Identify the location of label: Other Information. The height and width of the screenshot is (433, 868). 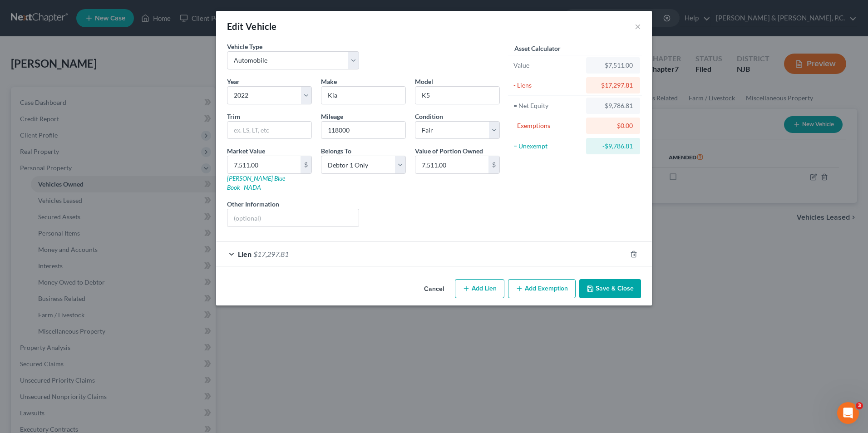
(253, 204).